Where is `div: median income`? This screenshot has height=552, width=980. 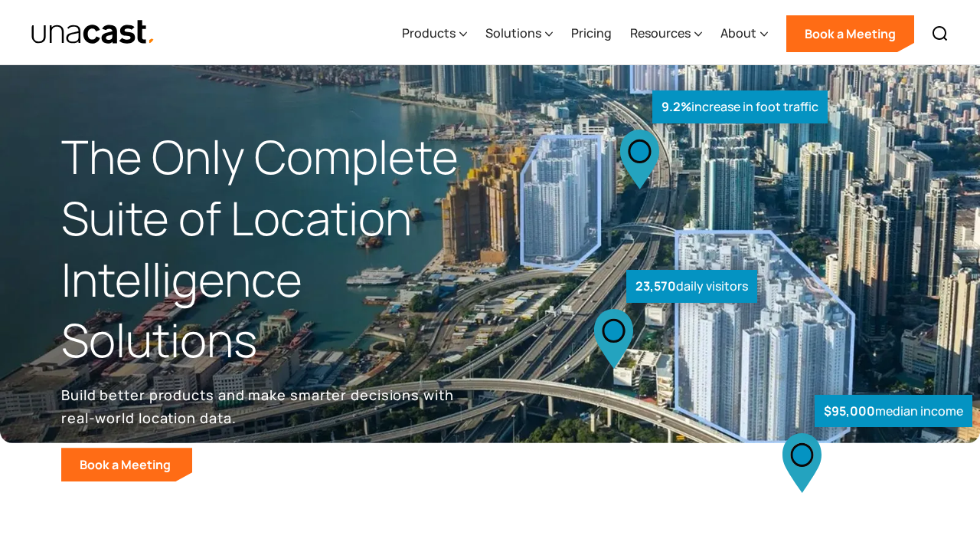
div: median income is located at coordinates (894, 411).